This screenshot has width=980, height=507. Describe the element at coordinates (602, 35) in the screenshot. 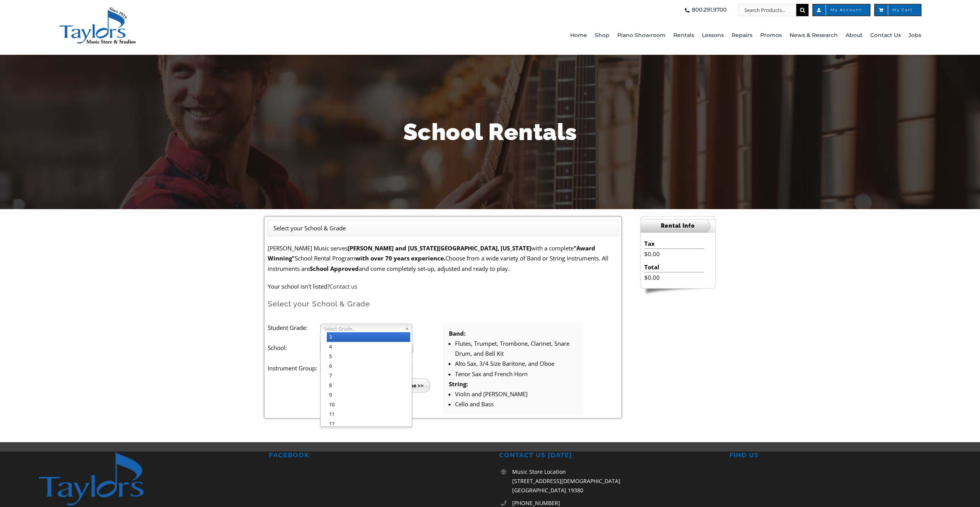

I see `span: Shop` at that location.